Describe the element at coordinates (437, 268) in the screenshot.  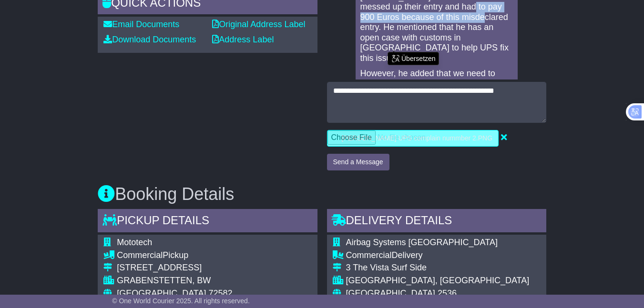
I see `div: 3 The Vista Surf Side` at that location.